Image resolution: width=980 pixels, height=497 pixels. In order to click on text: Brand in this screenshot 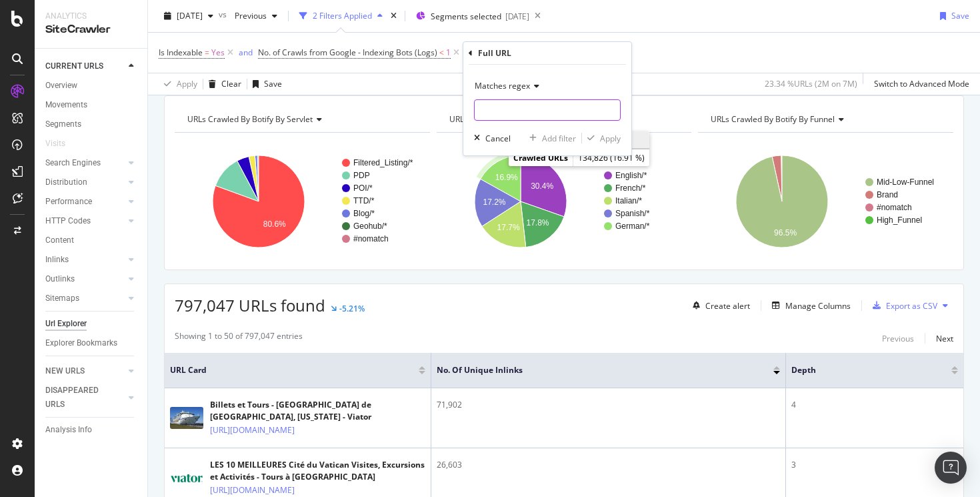, I will do `click(887, 195)`.